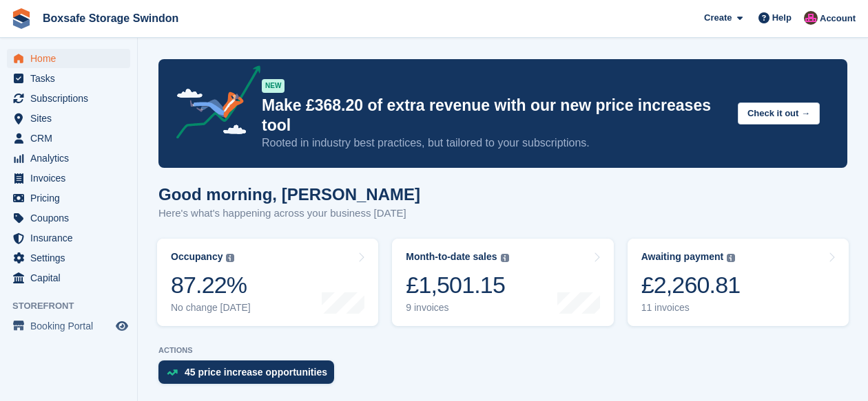  I want to click on img: price-adjustments-announcement-icon-8257ccfd72463d97f412b2fc003d46551f7dbcb40ab6d574587a9cd5c0d94..., so click(213, 105).